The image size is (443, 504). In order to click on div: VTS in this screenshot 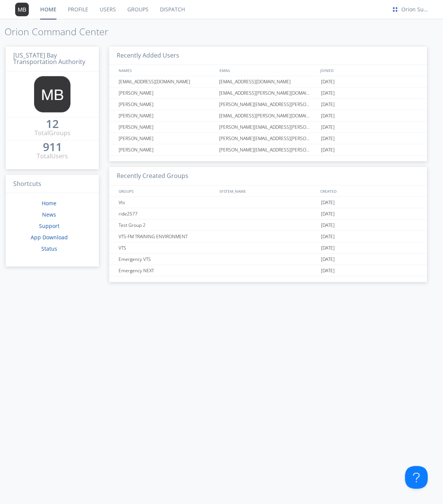, I will do `click(167, 248)`.